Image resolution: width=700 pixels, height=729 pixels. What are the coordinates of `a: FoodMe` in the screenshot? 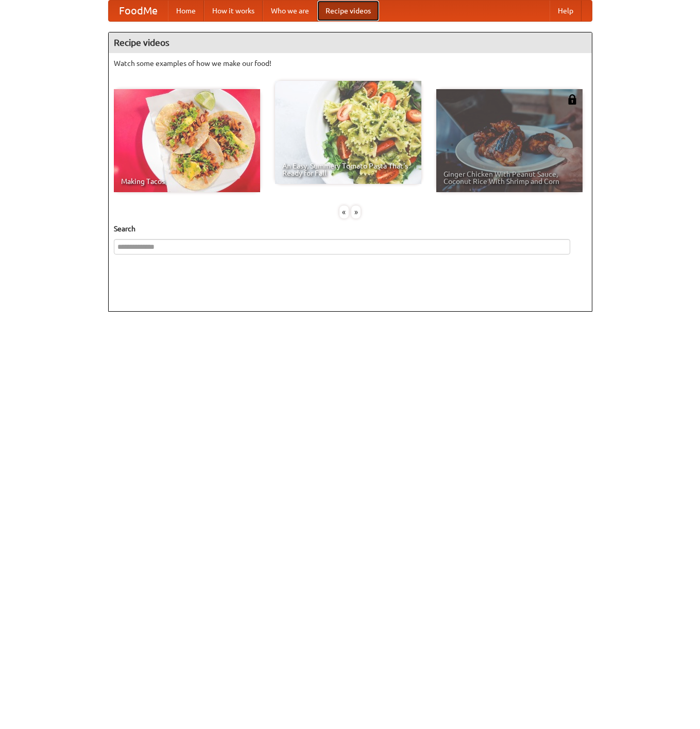 It's located at (138, 11).